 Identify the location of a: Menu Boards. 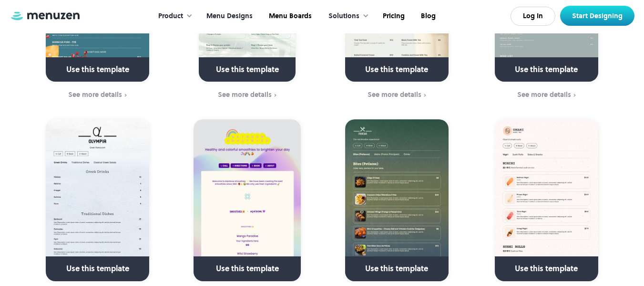
(289, 16).